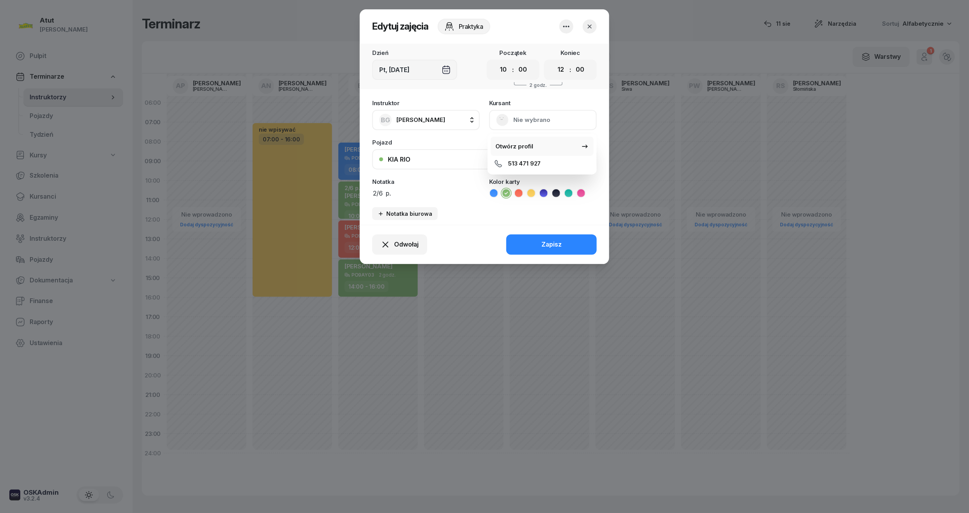 The width and height of the screenshot is (969, 513). Describe the element at coordinates (551, 245) in the screenshot. I see `div: Zapisz` at that location.